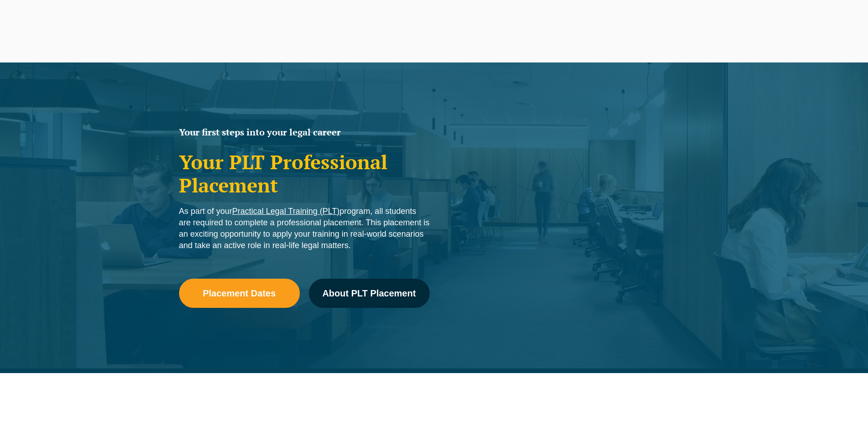 This screenshot has width=868, height=431. What do you see at coordinates (304, 228) in the screenshot?
I see `span: As part of your program, all students are required to complete a professional placement. This pla...` at bounding box center [304, 228].